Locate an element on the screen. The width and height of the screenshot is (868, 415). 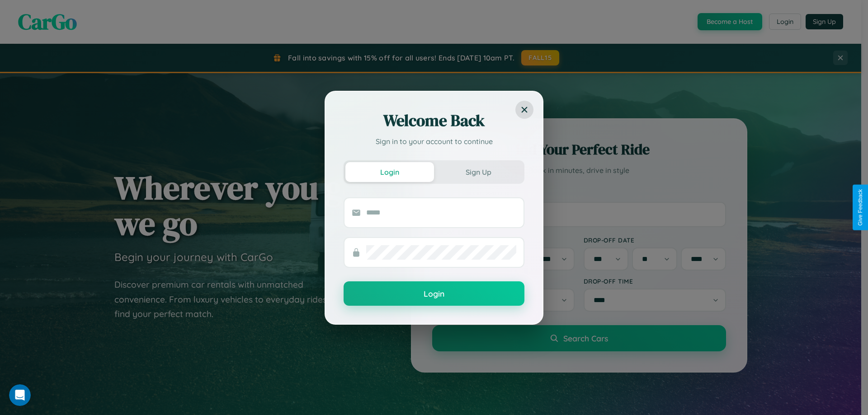
p: Sign in to your account to continue is located at coordinates (434, 141).